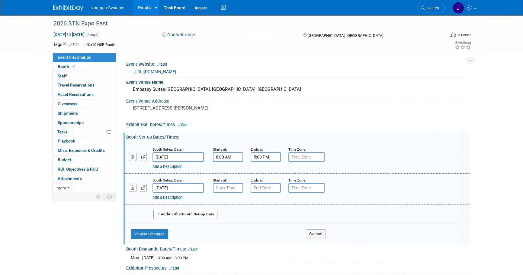 This screenshot has height=275, width=523. Describe the element at coordinates (75, 57) in the screenshot. I see `span: Event Information` at that location.